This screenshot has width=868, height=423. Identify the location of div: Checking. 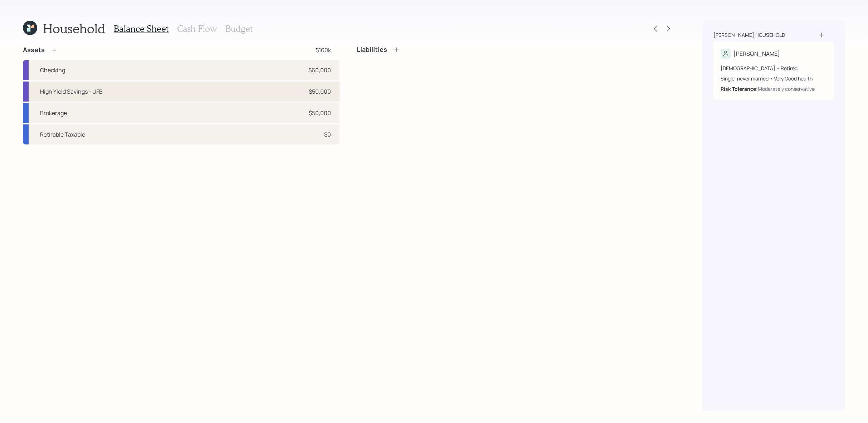
(53, 70).